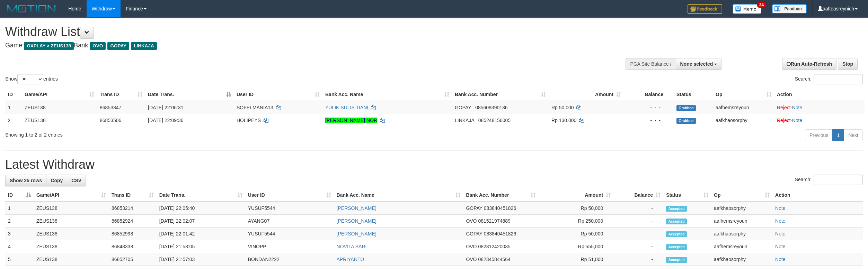 The height and width of the screenshot is (269, 868). I want to click on span: 34, so click(761, 5).